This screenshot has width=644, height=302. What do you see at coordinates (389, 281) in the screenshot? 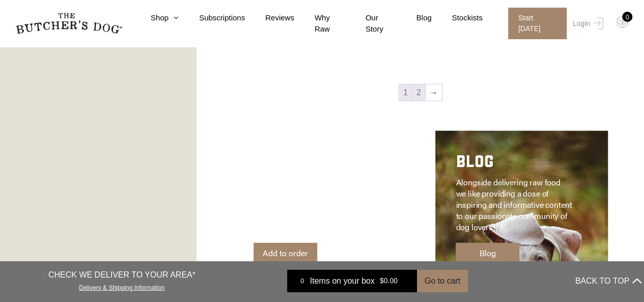
I see `bdi: 0.00` at bounding box center [389, 281].